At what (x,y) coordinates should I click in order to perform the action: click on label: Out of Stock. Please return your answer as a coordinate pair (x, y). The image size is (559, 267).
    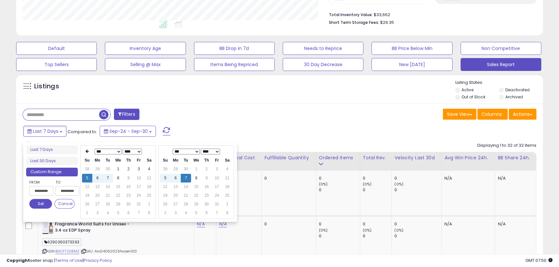
    Looking at the image, I should click on (473, 97).